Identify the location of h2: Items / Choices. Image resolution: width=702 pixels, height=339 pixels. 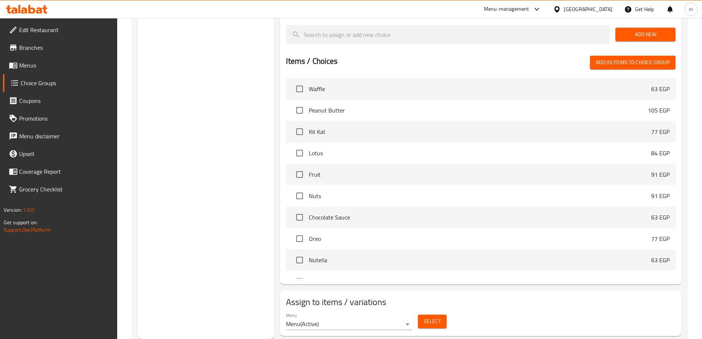
(312, 61).